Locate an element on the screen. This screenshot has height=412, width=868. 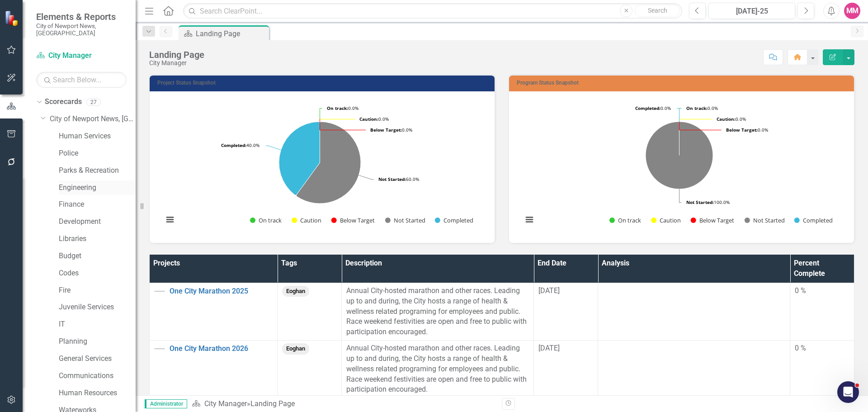
a: Parks & Recreation is located at coordinates (97, 170).